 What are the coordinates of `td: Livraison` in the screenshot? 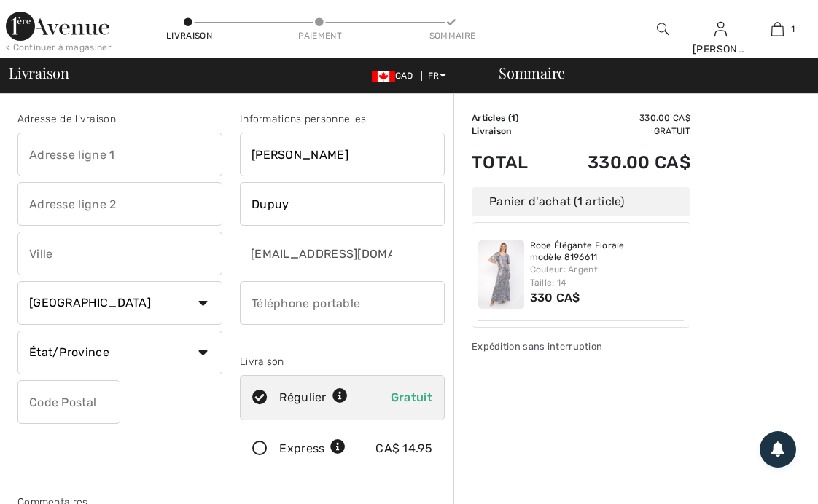 It's located at (511, 131).